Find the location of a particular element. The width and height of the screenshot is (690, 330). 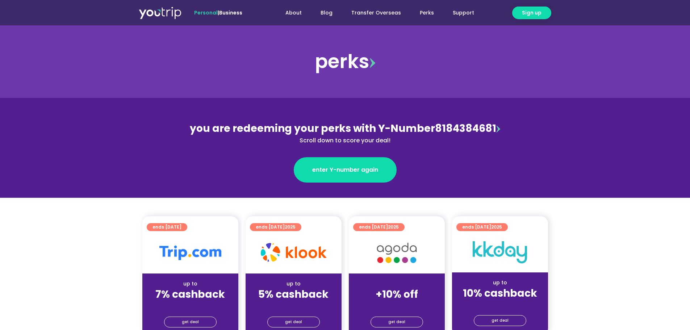

a: Business is located at coordinates (231, 13).